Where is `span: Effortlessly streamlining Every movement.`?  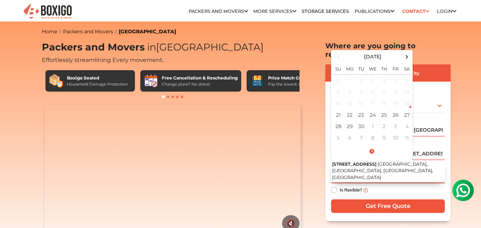 span: Effortlessly streamlining Every movement. is located at coordinates (103, 60).